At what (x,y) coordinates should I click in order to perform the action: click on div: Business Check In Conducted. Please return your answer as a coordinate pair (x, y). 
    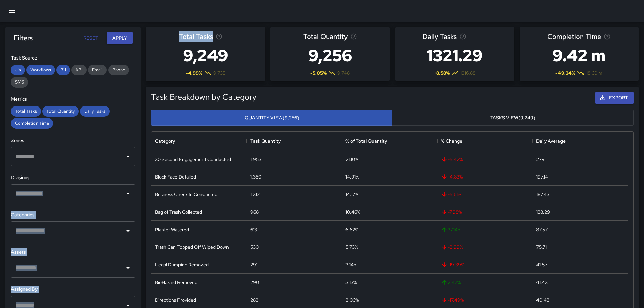
    Looking at the image, I should click on (186, 195).